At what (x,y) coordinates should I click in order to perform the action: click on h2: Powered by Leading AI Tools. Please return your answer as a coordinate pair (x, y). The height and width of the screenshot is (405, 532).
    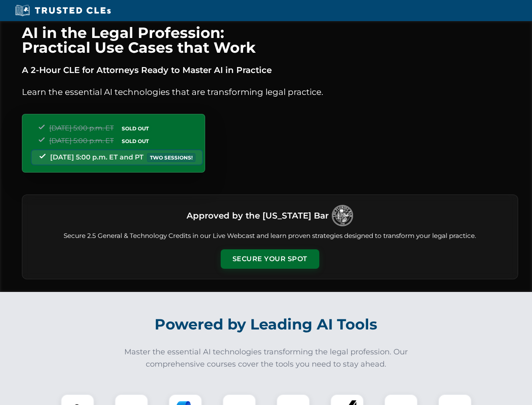
    Looking at the image, I should click on (266, 324).